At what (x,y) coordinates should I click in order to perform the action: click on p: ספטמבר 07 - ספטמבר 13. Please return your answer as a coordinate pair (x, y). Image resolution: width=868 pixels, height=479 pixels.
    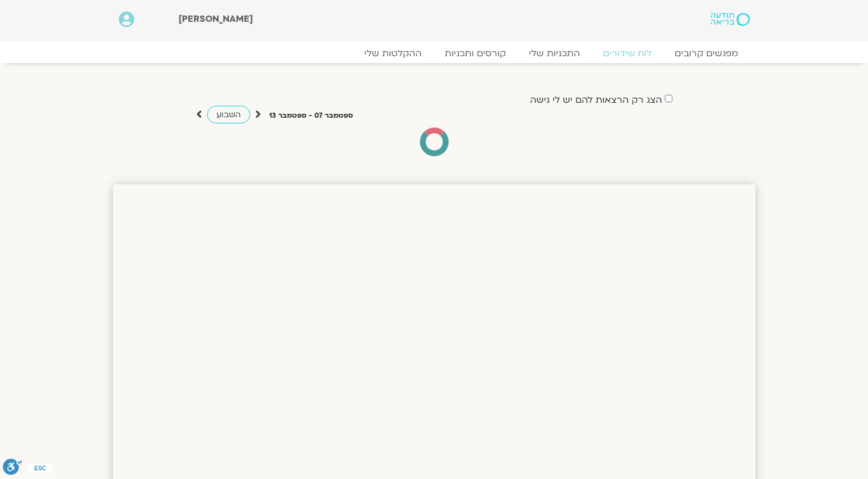
    Looking at the image, I should click on (311, 116).